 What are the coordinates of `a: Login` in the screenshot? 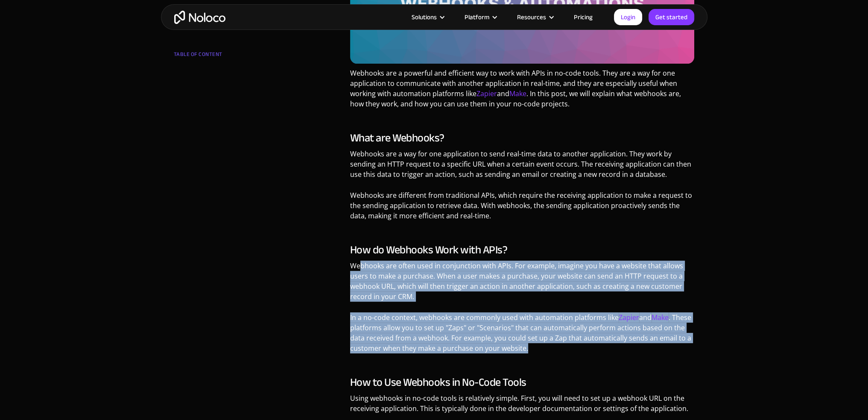 It's located at (628, 17).